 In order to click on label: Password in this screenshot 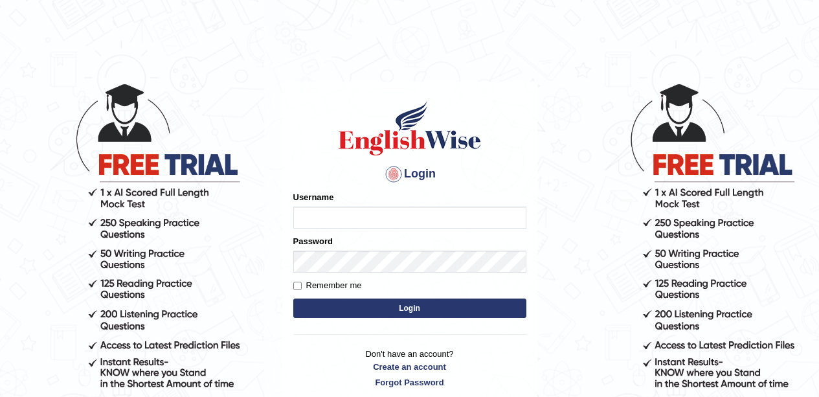, I will do `click(313, 241)`.